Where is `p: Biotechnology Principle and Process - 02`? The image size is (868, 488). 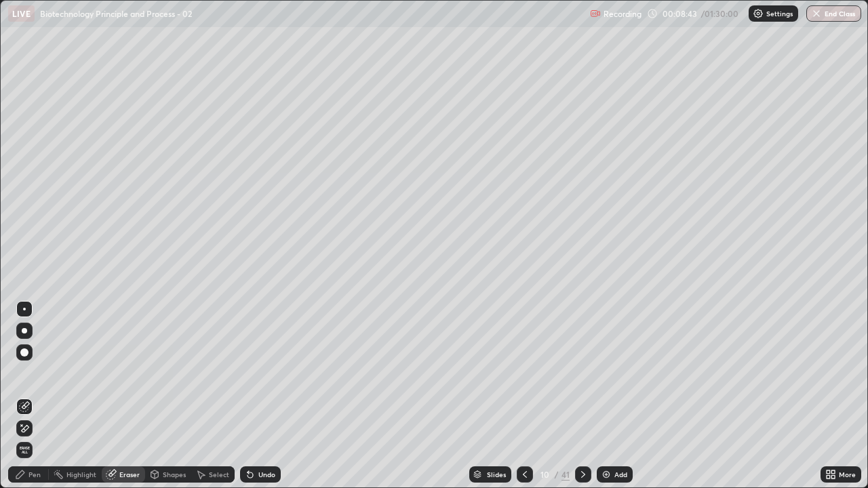 p: Biotechnology Principle and Process - 02 is located at coordinates (116, 14).